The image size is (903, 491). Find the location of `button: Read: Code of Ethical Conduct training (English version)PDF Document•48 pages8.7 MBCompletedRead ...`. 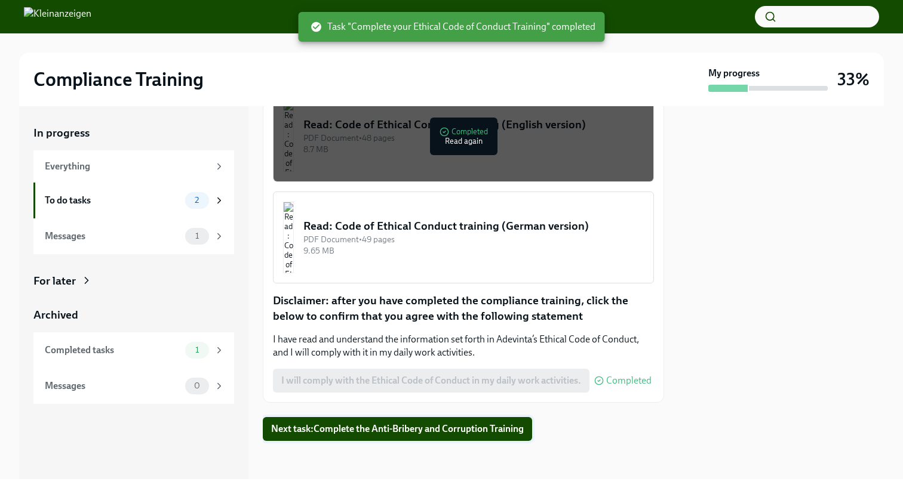

button: Read: Code of Ethical Conduct training (English version)PDF Document•48 pages8.7 MBCompletedRead ... is located at coordinates (463, 136).